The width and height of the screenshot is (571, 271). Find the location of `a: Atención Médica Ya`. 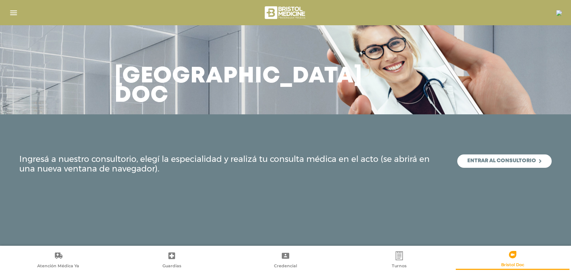

a: Atención Médica Ya is located at coordinates (58, 261).